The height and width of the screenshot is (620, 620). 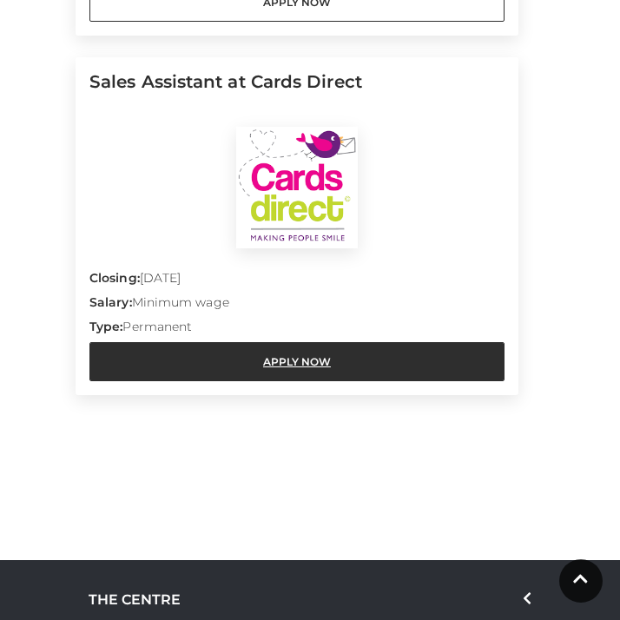 What do you see at coordinates (110, 302) in the screenshot?
I see `strong: Salary:` at bounding box center [110, 302].